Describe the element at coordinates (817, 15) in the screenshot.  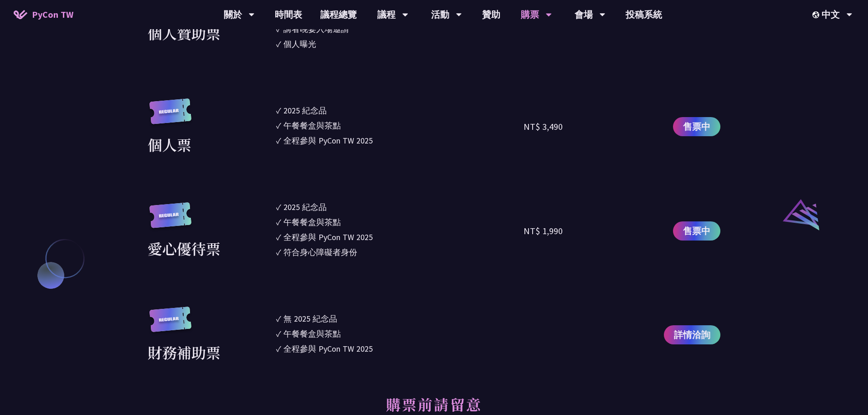
I see `img: Locale Icon` at that location.